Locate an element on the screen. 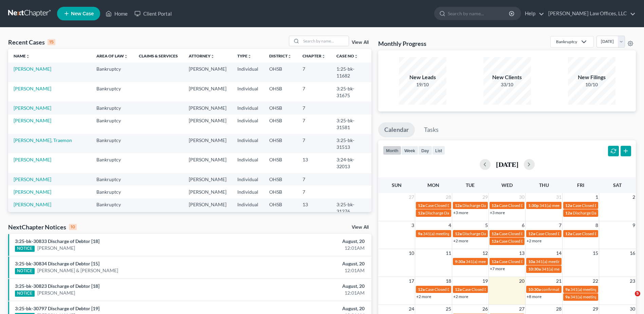 The height and width of the screenshot is (314, 644). button: list is located at coordinates (438, 150).